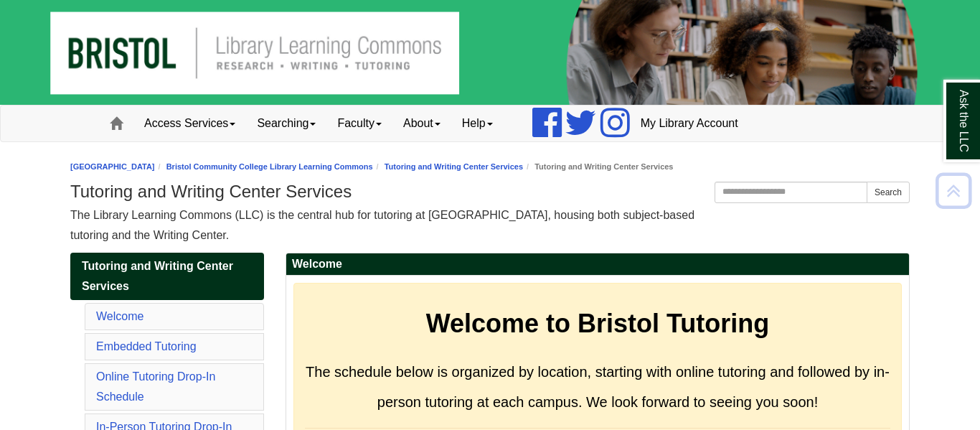 This screenshot has height=430, width=980. I want to click on strong: Welcome to Bristol Tutoring, so click(598, 323).